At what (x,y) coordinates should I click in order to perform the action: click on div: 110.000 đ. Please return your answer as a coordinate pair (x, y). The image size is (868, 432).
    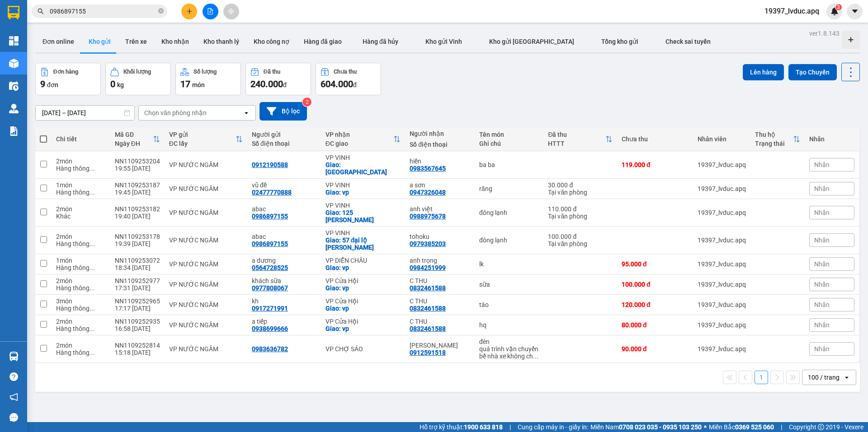
    Looking at the image, I should click on (580, 209).